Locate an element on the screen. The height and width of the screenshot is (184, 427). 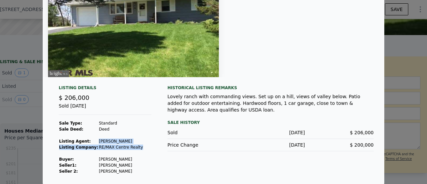
strong: Listing Company: is located at coordinates (78, 147).